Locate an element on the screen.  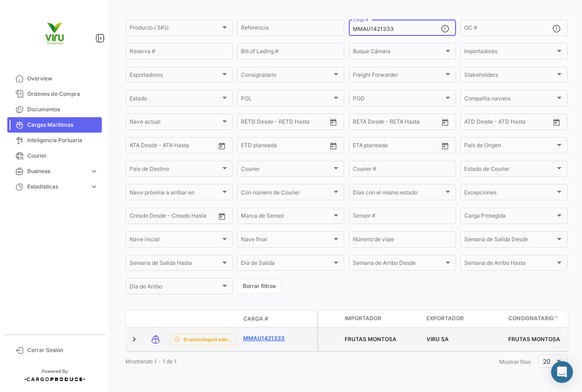
span: Cargas Marítimas is located at coordinates (62, 125).